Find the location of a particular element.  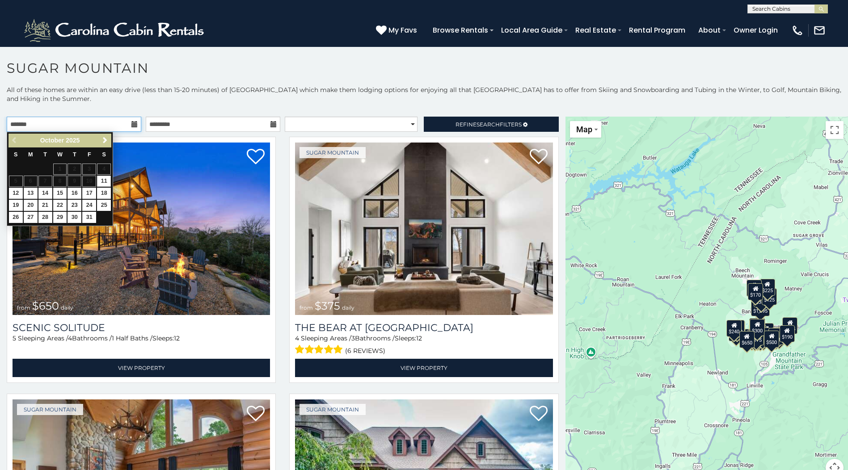

div: $200 is located at coordinates (766, 332).